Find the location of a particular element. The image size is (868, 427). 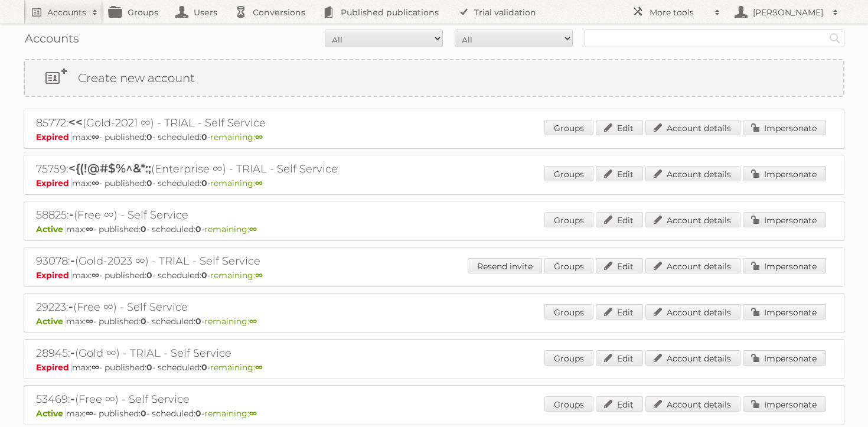

h2: 75759: (Enterprise ∞) - TRIAL - Self Service is located at coordinates (243, 169).